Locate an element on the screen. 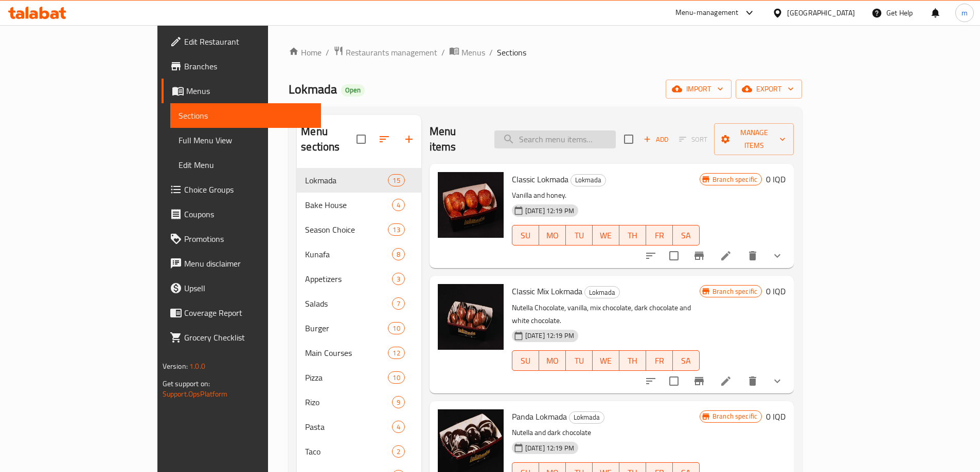  div: Menu-management is located at coordinates (706, 13).